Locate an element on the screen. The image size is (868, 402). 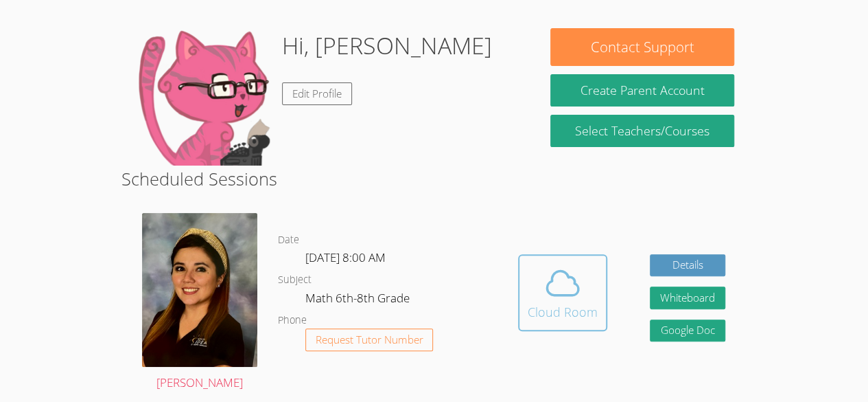
img: default.png is located at coordinates (202, 97).